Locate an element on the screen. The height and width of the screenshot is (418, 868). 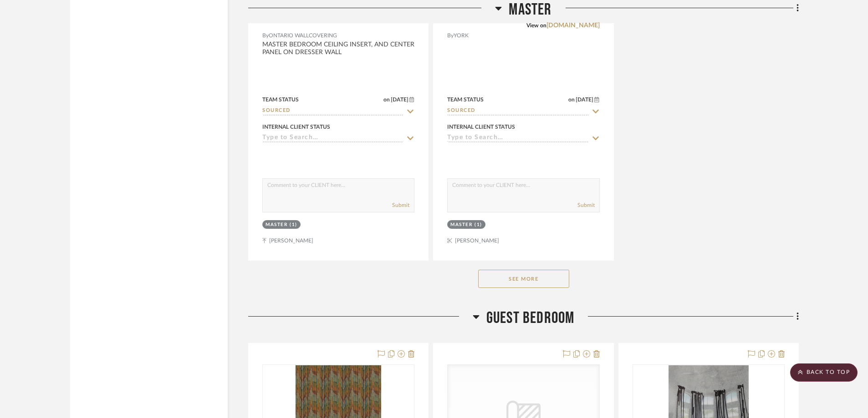
span: Guest Bedroom is located at coordinates (531, 318).